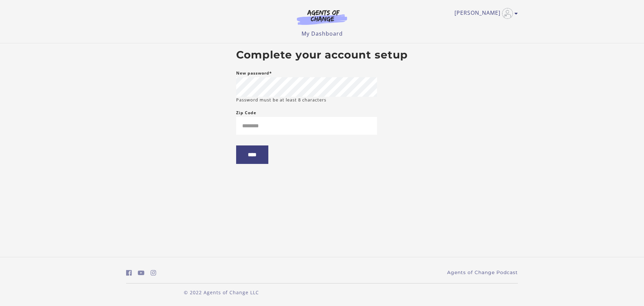  I want to click on a: Agents of Change Podcast, so click(483, 272).